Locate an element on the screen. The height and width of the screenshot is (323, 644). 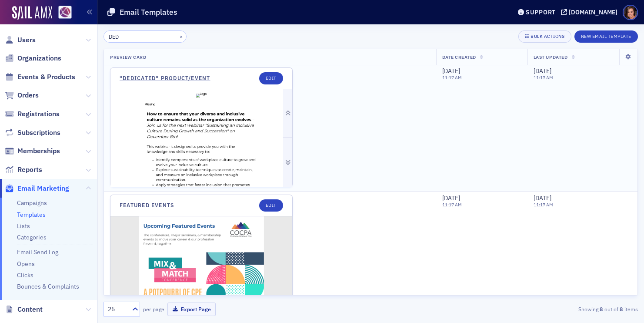
a: New Email Template is located at coordinates (606, 35).